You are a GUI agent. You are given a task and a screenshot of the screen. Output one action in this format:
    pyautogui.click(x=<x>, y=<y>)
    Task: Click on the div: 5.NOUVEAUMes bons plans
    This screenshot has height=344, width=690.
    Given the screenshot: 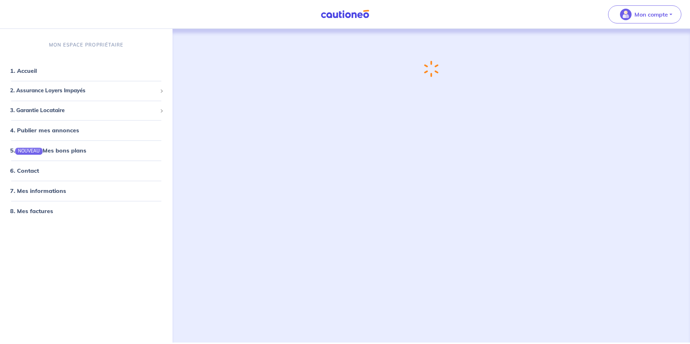 What is the action you would take?
    pyautogui.click(x=86, y=151)
    